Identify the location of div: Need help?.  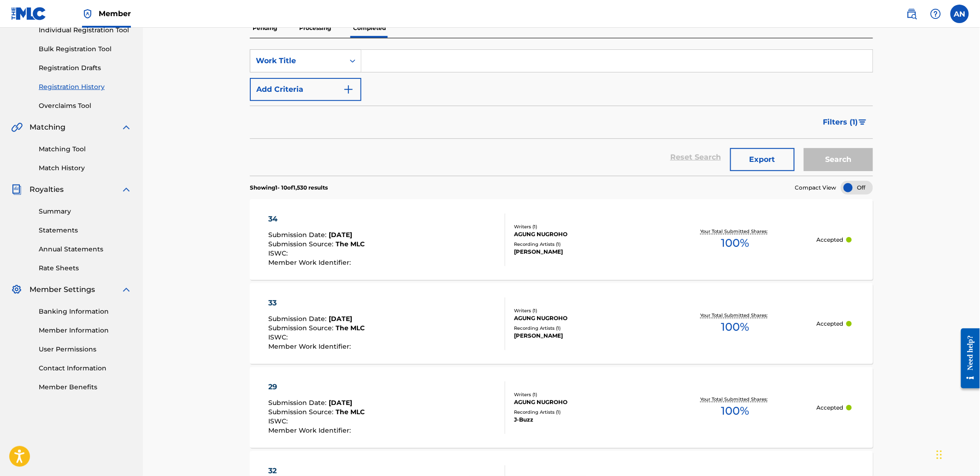
(16, 31).